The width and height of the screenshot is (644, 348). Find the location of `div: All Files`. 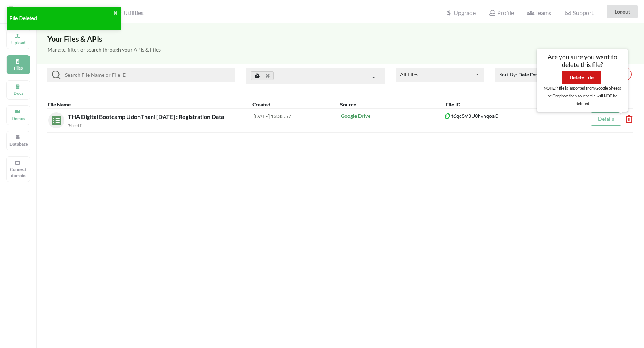

div: All Files is located at coordinates (409, 74).